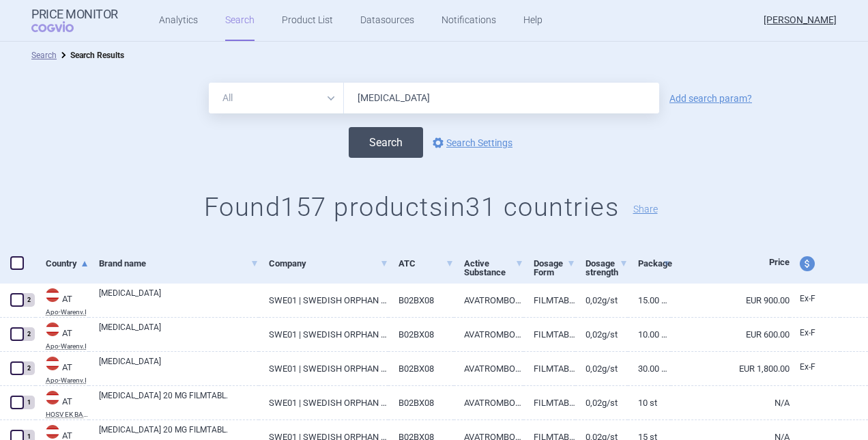 This screenshot has height=440, width=868. Describe the element at coordinates (650, 334) in the screenshot. I see `a: 10.00 ST | Stück` at that location.